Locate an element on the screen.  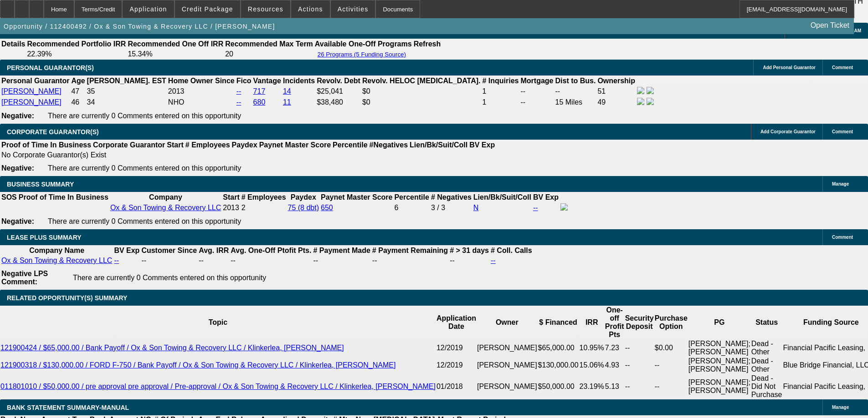
b: Ownership is located at coordinates (616, 81).